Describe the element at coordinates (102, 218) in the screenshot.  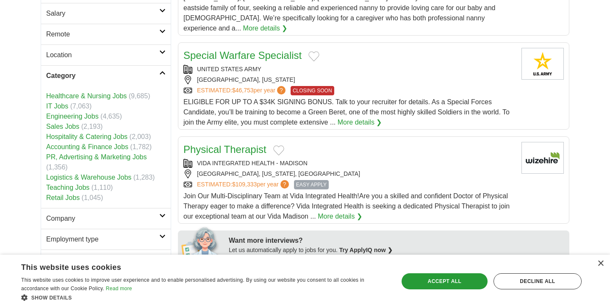
I see `h2: Company` at that location.